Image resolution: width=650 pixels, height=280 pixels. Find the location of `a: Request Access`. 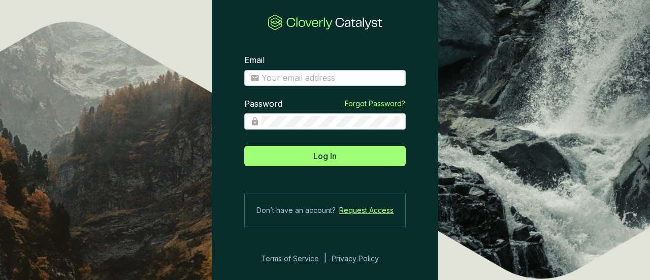

a: Request Access is located at coordinates (366, 210).